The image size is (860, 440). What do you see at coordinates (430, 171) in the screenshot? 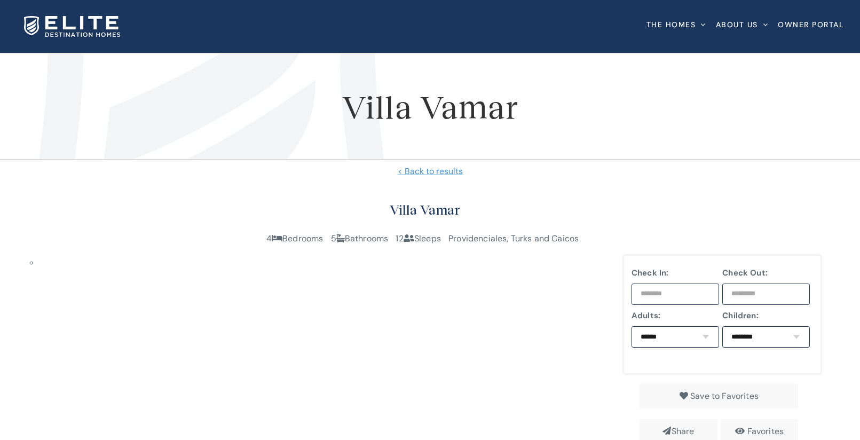
I see `a: < Back to results` at bounding box center [430, 171].